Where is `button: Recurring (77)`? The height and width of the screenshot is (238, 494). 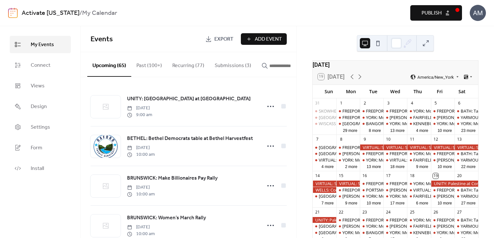
button: Recurring (77) is located at coordinates (188, 64).